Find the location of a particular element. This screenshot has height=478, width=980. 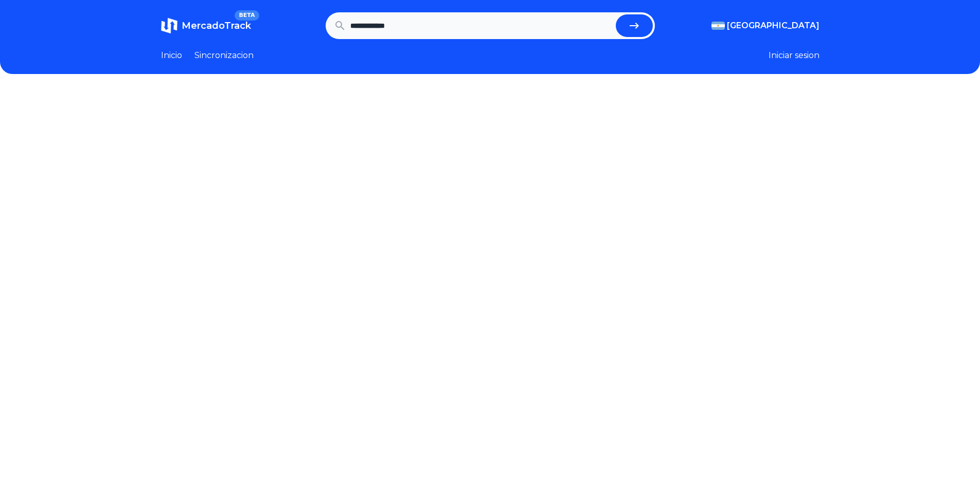

span: MercadoTrack is located at coordinates (216, 26).